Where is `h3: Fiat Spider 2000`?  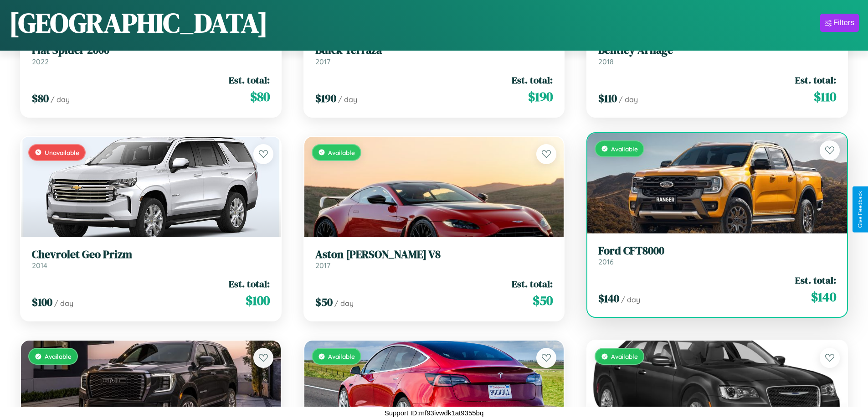
h3: Fiat Spider 2000 is located at coordinates (151, 50).